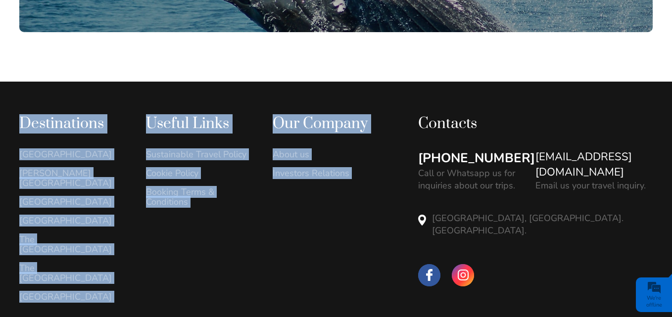 The height and width of the screenshot is (317, 672). What do you see at coordinates (18, 58) in the screenshot?
I see `div: Navigation go back` at bounding box center [18, 58].